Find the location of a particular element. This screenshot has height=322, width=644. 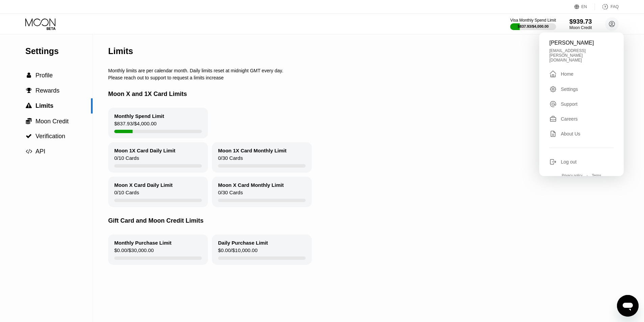

div: Monthly limits are per calendar month. Daily limits reset at midnight GMT every day. is located at coordinates (366, 71).